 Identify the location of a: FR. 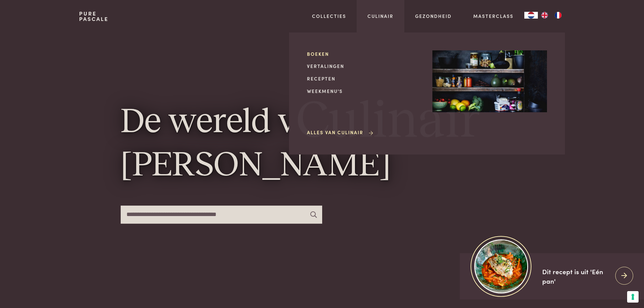
(558, 15).